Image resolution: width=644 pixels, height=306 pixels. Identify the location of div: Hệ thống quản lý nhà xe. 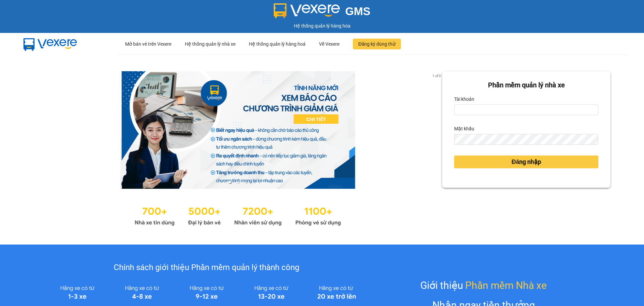
(210, 44).